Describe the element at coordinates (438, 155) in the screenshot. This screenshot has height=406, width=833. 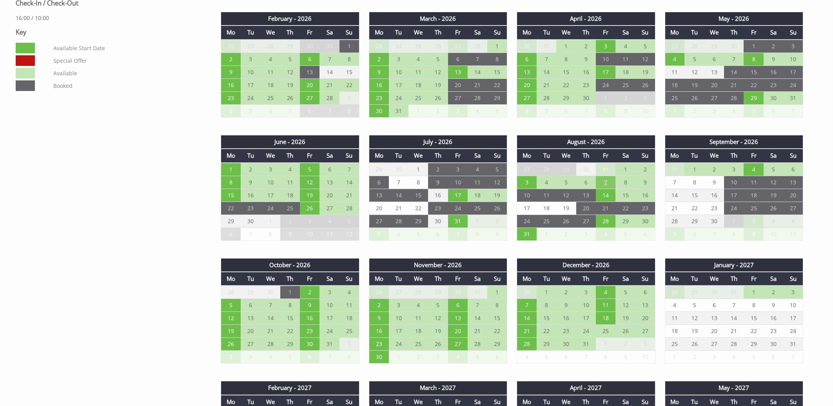
I see `th: Th` at that location.